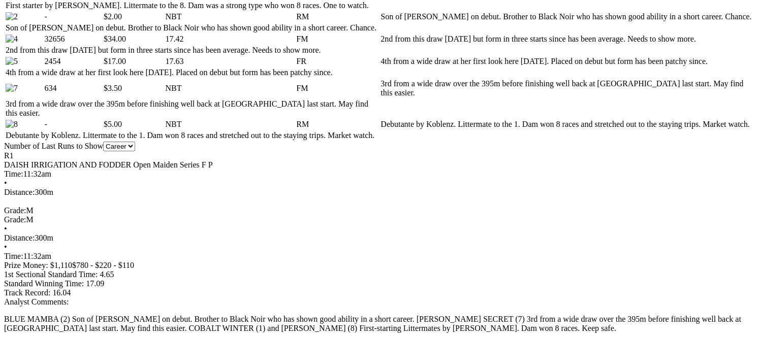 This screenshot has height=337, width=758. Describe the element at coordinates (379, 146) in the screenshot. I see `div: Number of Last Runs to Show` at that location.